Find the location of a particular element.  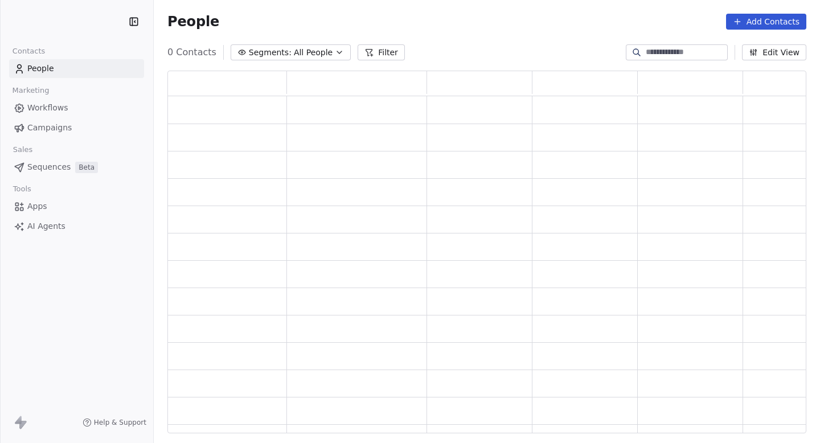

button: Filter is located at coordinates (381, 52).